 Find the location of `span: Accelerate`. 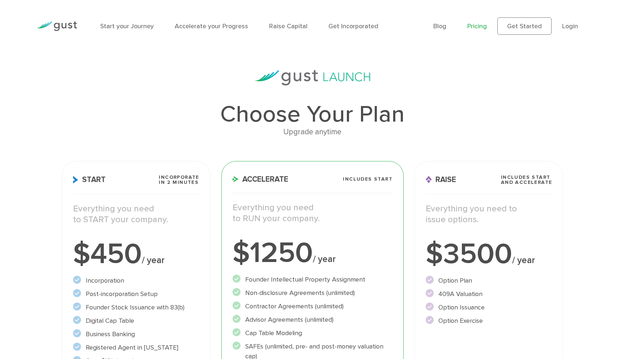

span: Accelerate is located at coordinates (260, 179).